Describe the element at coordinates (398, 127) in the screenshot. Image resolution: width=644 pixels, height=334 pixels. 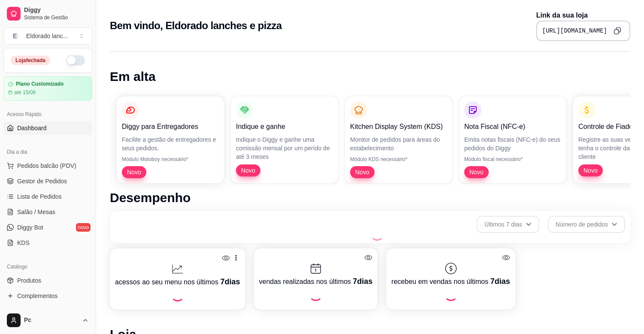
I see `p: Kitchen Display System (KDS)` at that location.